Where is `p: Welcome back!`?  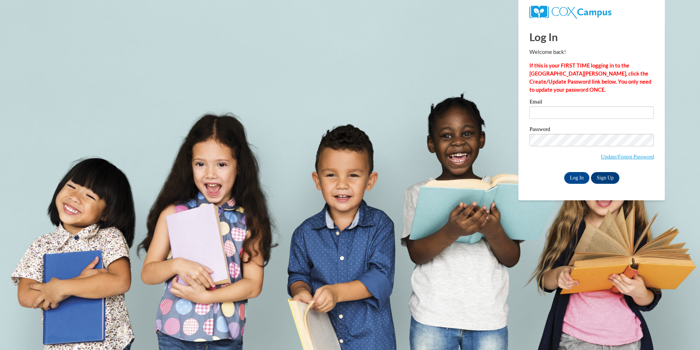
p: Welcome back! is located at coordinates (592, 52).